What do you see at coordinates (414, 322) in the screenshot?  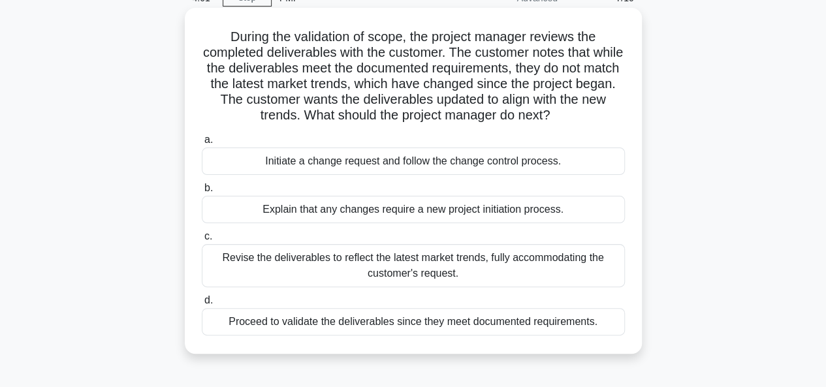 I see `div: Proceed to validate the deliverables since they meet documented requirements.` at bounding box center [414, 322].